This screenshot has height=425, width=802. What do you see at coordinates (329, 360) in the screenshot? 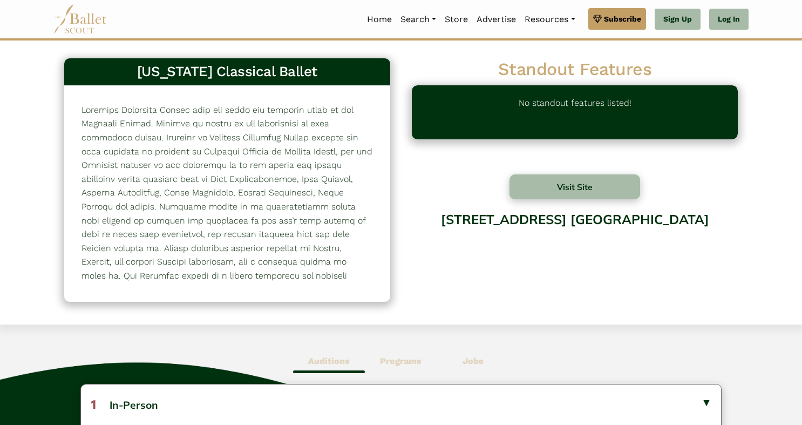
I see `b: Auditions` at bounding box center [329, 360].